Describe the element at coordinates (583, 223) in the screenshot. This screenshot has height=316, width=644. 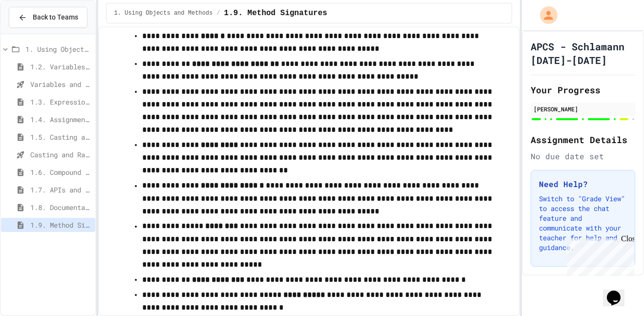
I see `p: Switch to "Grade View" to access the chat feature and communicate with your teacher for help and ...` at that location.